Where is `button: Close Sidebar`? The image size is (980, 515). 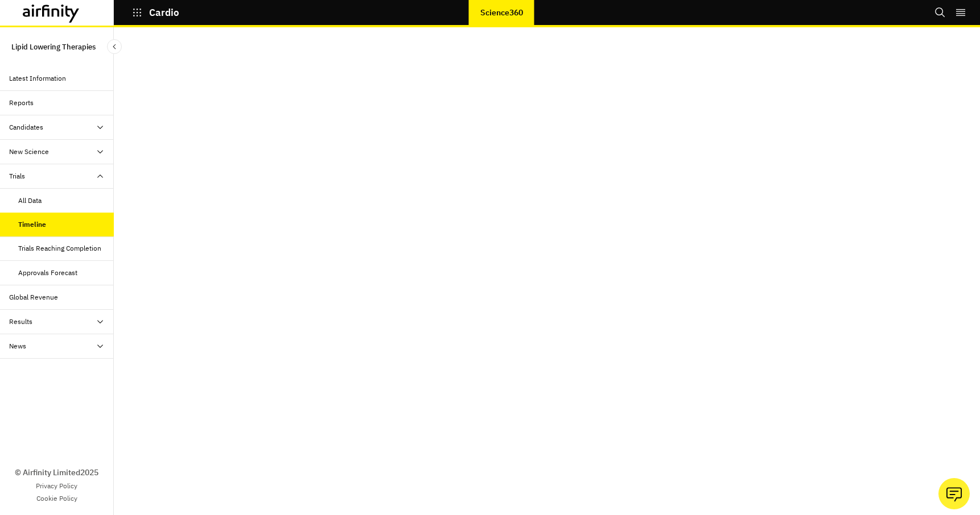
button: Close Sidebar is located at coordinates (114, 47).